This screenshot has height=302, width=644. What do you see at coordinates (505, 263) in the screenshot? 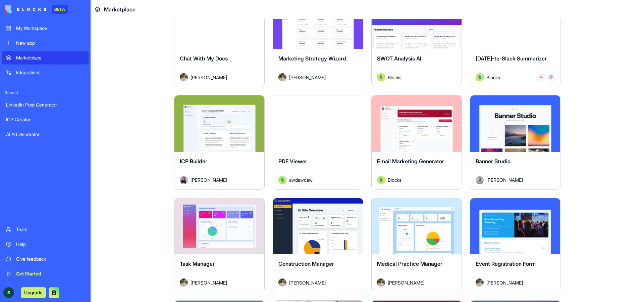
I see `span: Event Registration Form` at bounding box center [505, 263].